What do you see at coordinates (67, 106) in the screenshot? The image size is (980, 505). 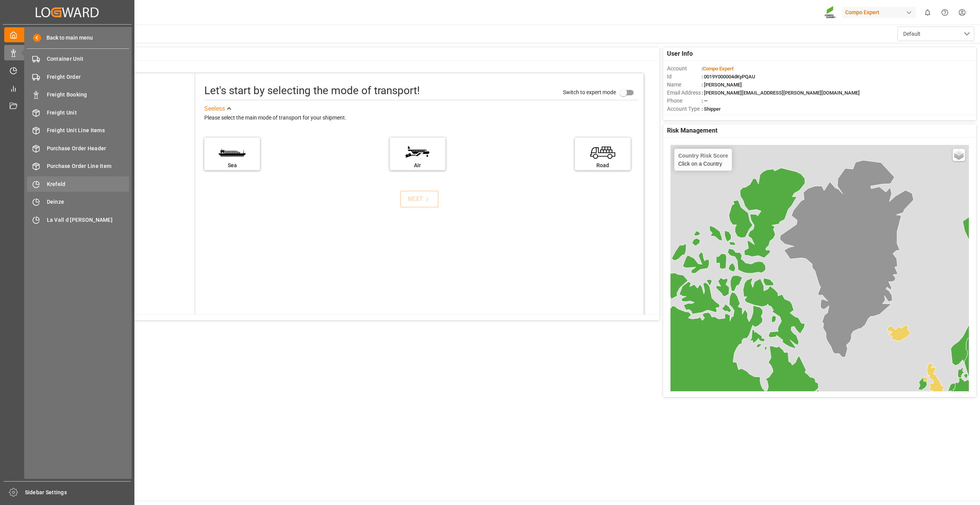 I see `a: Document Management` at bounding box center [67, 106].